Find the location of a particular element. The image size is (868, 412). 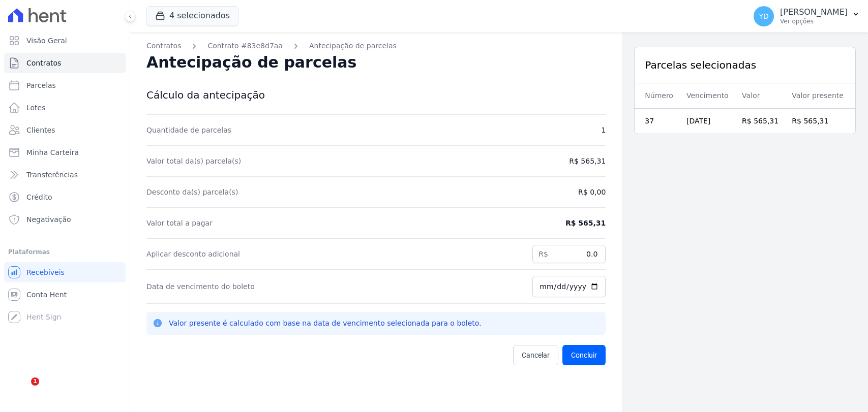

a: Visão Geral is located at coordinates (64, 41).